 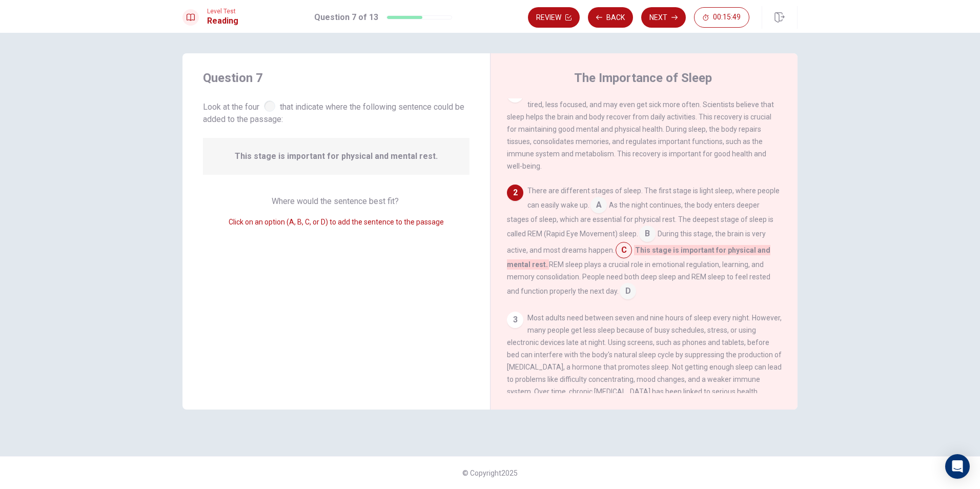 I want to click on span: As the night continues, the body enters deeper stages of sleep, which are essential for physical ..., so click(x=640, y=219).